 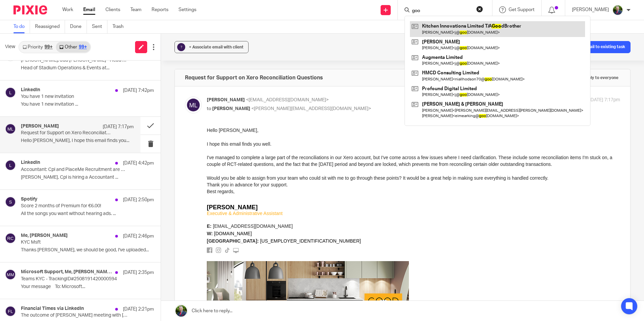 What do you see at coordinates (74, 96) in the screenshot?
I see `p: You have 1 new invitation` at bounding box center [74, 96].